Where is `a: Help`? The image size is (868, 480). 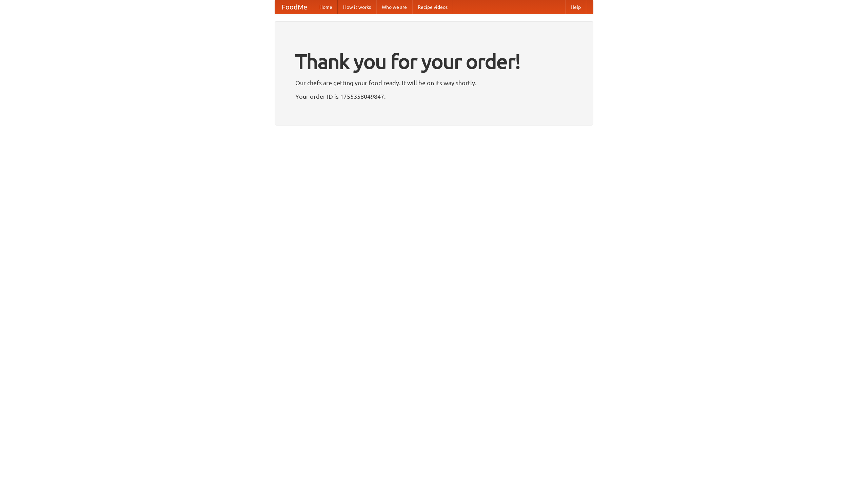 a: Help is located at coordinates (576, 7).